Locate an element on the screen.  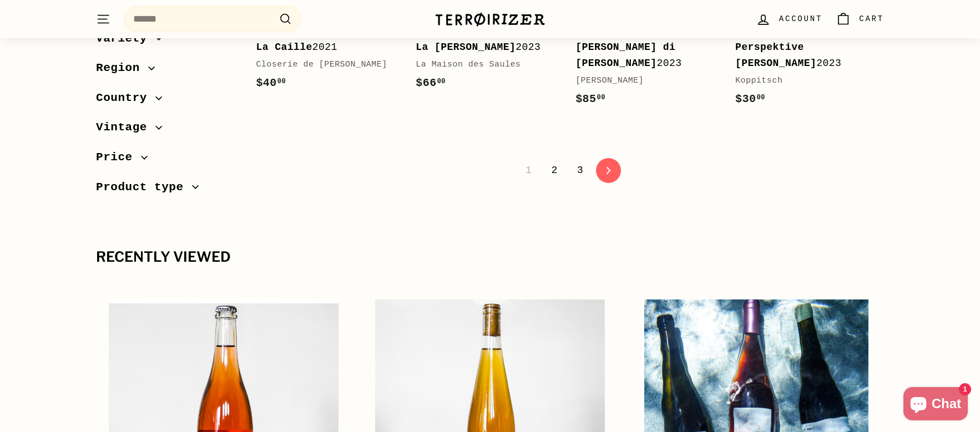
span: Account is located at coordinates (801, 19).